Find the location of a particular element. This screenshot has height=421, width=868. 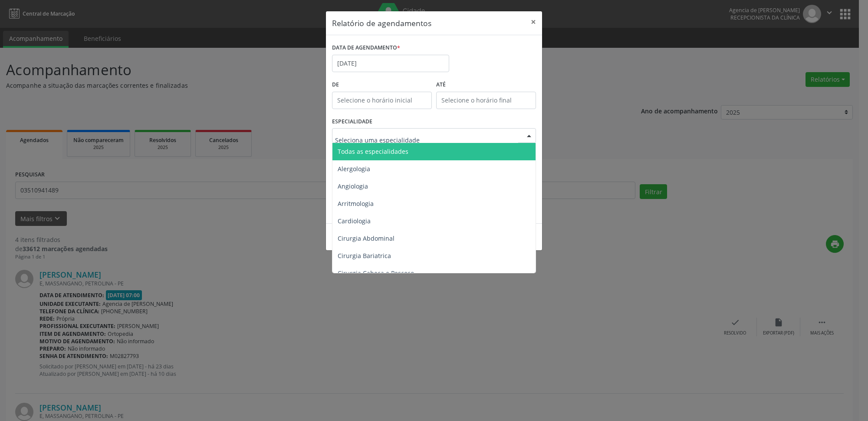

input: Selecione o horário inicial is located at coordinates (382, 100).